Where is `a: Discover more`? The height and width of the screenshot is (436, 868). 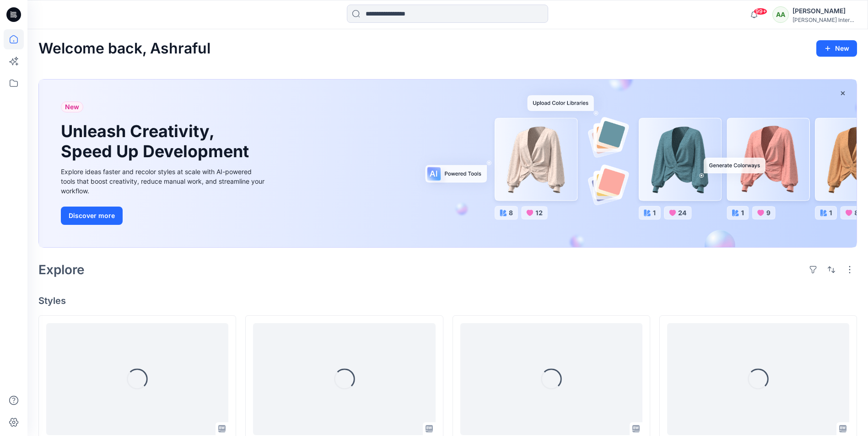 a: Discover more is located at coordinates (164, 216).